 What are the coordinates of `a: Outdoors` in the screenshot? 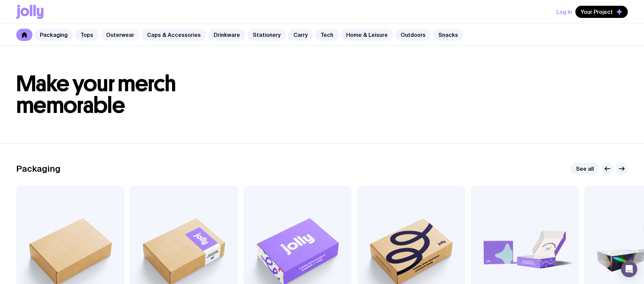 It's located at (413, 35).